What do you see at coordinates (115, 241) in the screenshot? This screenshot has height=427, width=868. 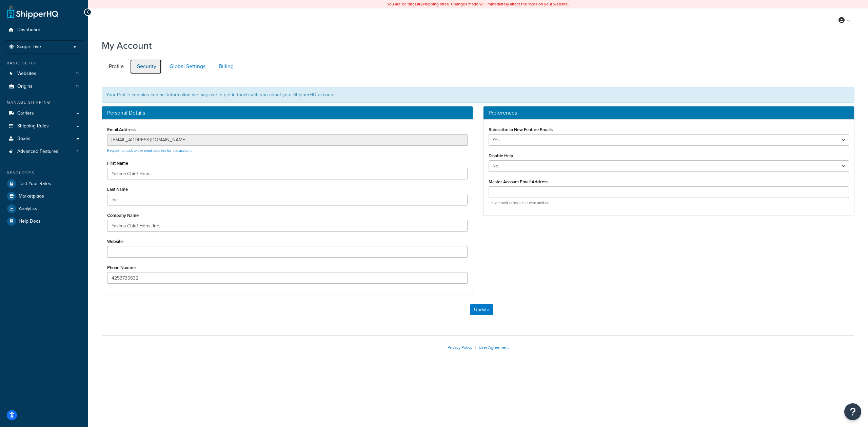 I see `label: Website` at bounding box center [115, 241].